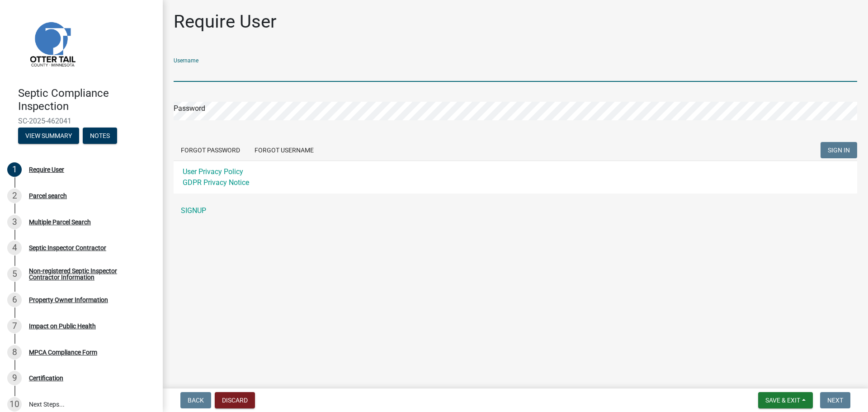  Describe the element at coordinates (46, 378) in the screenshot. I see `div: Certification` at that location.